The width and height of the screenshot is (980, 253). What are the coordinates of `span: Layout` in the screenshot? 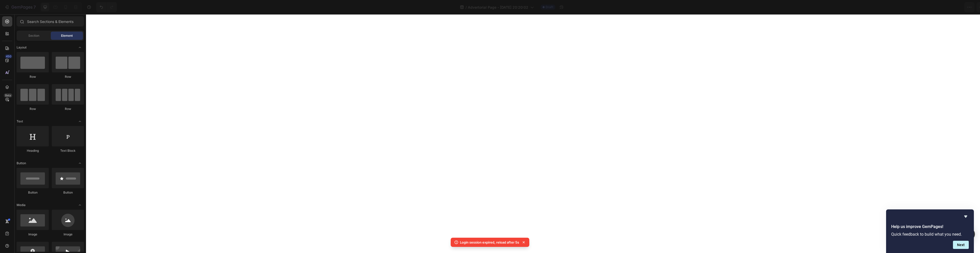 It's located at (21, 47).